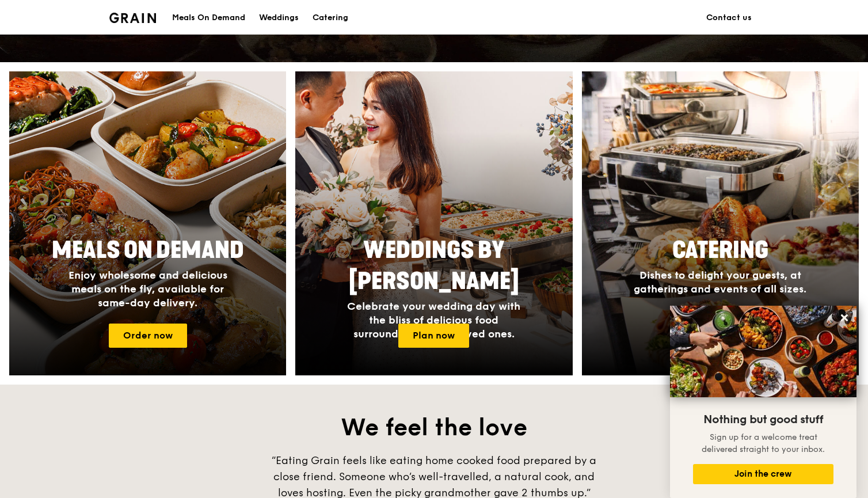 The image size is (868, 498). Describe the element at coordinates (764, 351) in the screenshot. I see `img: DSC07876-Edit02-Large.jpeg` at that location.